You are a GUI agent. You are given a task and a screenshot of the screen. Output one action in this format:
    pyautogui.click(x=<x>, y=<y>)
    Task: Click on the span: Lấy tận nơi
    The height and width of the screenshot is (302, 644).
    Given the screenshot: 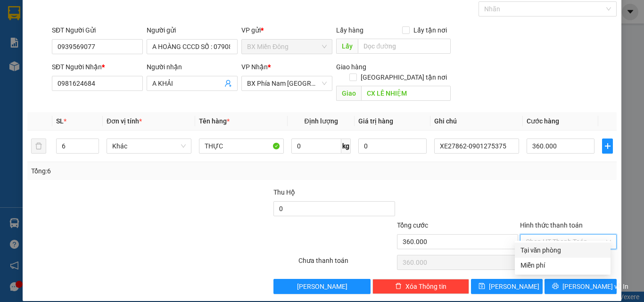 What is the action you would take?
    pyautogui.click(x=430, y=30)
    